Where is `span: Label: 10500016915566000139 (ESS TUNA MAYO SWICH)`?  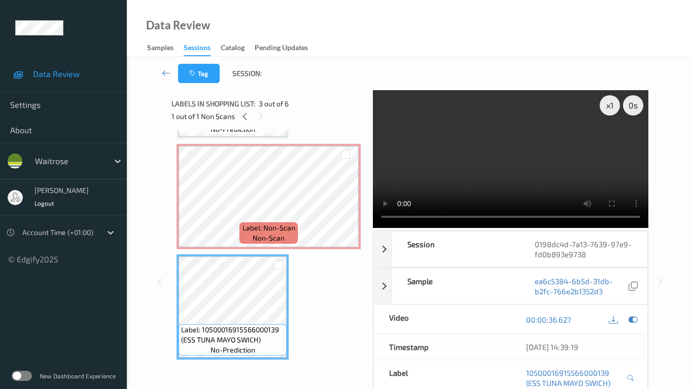
span: Label: 10500016915566000139 (ESS TUNA MAYO SWICH) is located at coordinates (232, 335).